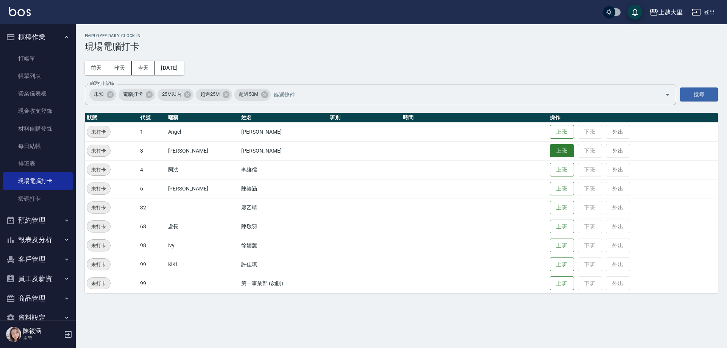 The height and width of the screenshot is (348, 727). Describe the element at coordinates (633, 118) in the screenshot. I see `th: 操作` at that location.